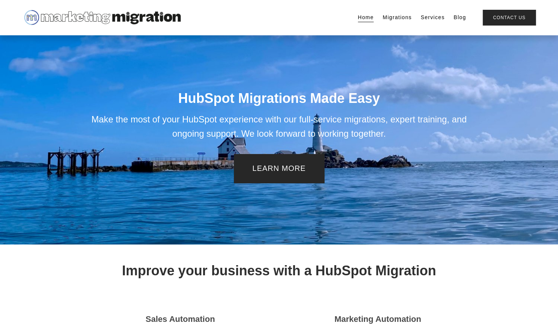 This screenshot has height=326, width=558. What do you see at coordinates (279, 98) in the screenshot?
I see `h1: HubSpot Migrations Made Easy` at bounding box center [279, 98].